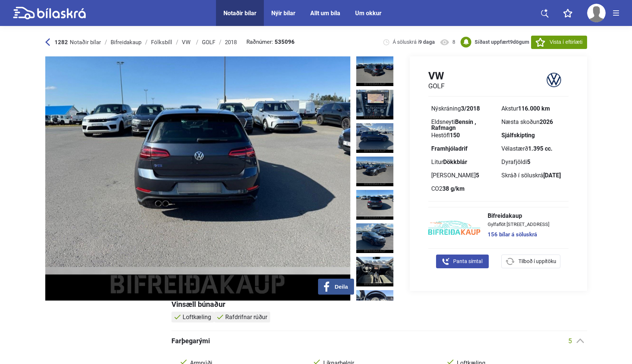  What do you see at coordinates (239, 13) in the screenshot?
I see `div: Notaðir bílar` at bounding box center [239, 13].